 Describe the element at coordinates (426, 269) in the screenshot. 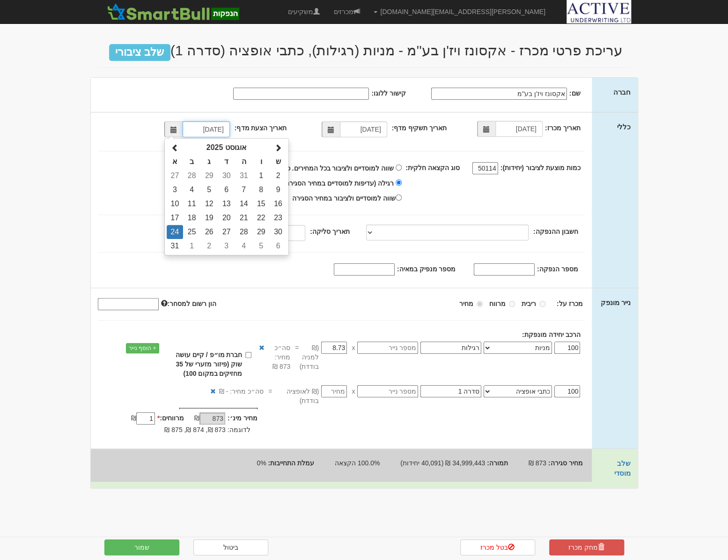

I see `label: מספר מנפיק במאיה:` at that location.